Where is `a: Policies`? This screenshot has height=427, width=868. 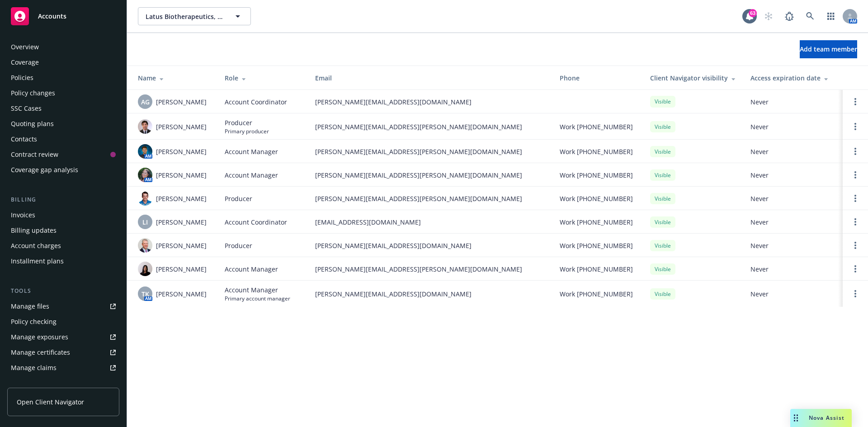
a: Policies is located at coordinates (63, 78).